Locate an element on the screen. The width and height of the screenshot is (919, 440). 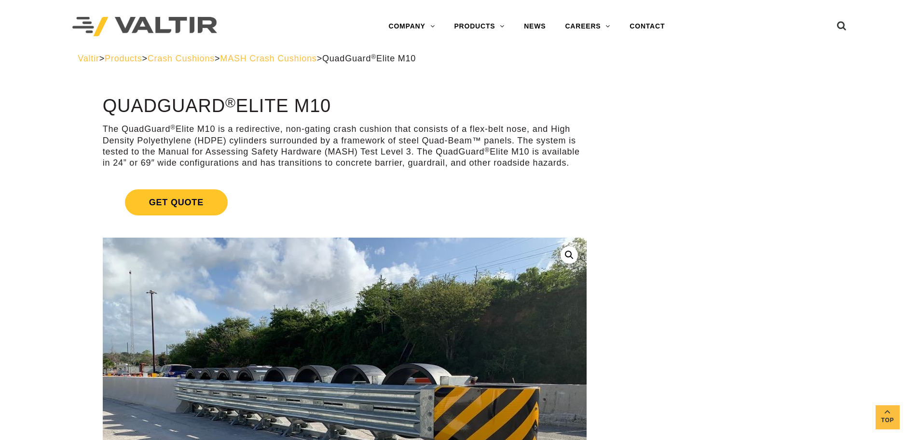
a: CONTACT is located at coordinates (647, 27).